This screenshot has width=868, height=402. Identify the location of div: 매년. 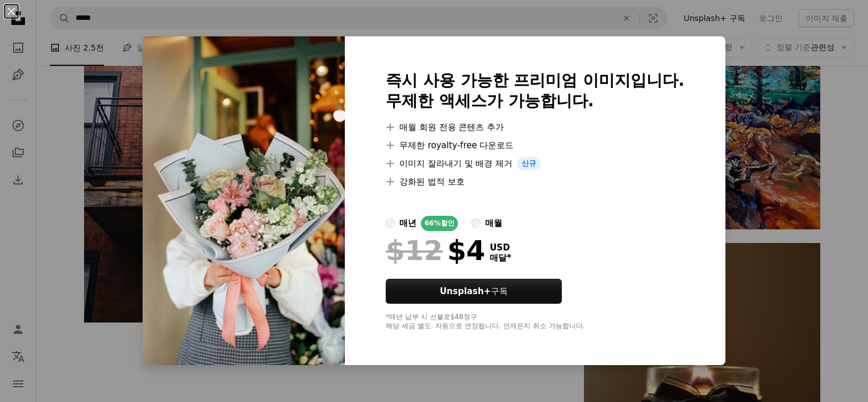
(408, 224).